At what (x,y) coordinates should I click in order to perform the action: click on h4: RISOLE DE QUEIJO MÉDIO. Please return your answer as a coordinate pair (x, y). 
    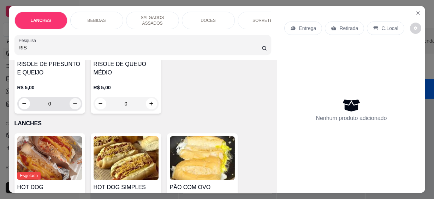
    Looking at the image, I should click on (126, 68).